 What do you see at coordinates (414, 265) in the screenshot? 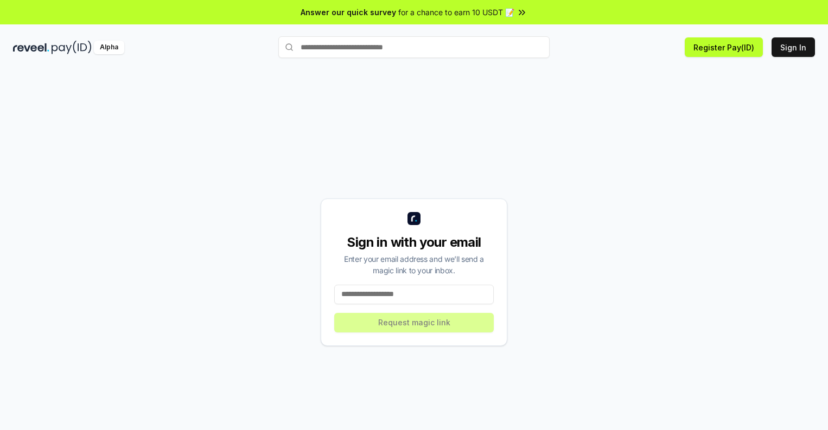
I see `div: Enter your email address and we’ll send a magic link to your inbox.` at bounding box center [414, 265].